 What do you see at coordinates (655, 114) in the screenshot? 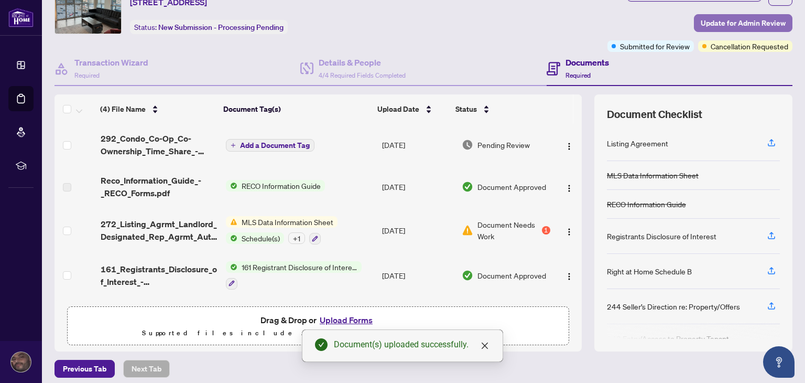
I see `span: Document Checklist` at bounding box center [655, 114].